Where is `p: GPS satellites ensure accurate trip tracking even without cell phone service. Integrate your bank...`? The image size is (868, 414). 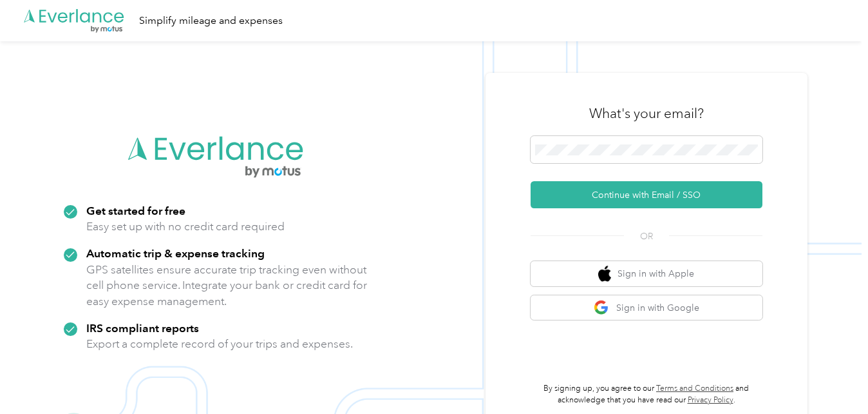
p: GPS satellites ensure accurate trip tracking even without cell phone service. Integrate your bank... is located at coordinates (227, 286).